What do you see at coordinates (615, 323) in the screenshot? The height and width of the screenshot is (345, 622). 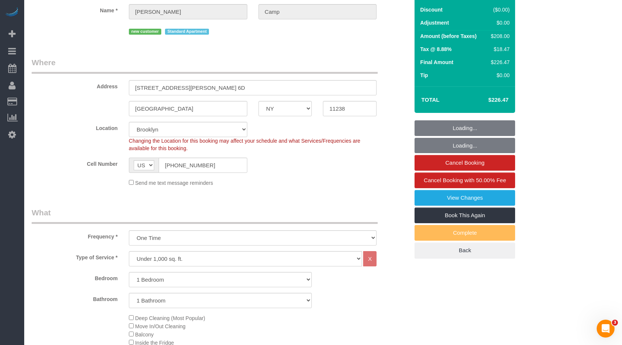 I see `span: 3` at bounding box center [615, 323].